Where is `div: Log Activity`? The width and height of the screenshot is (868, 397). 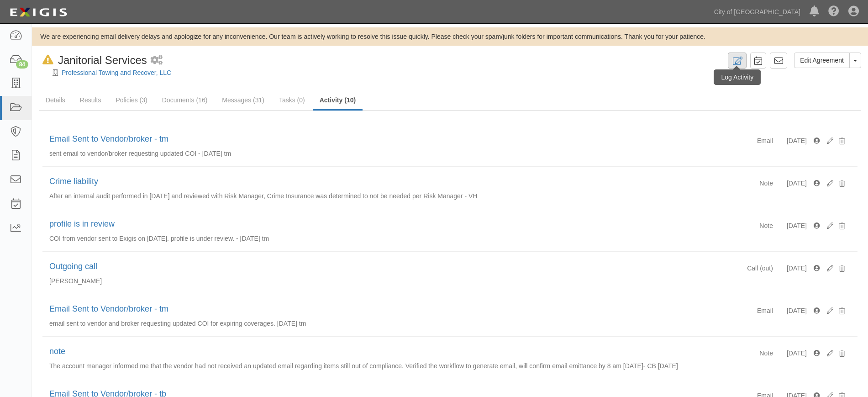 div: Log Activity is located at coordinates (738, 78).